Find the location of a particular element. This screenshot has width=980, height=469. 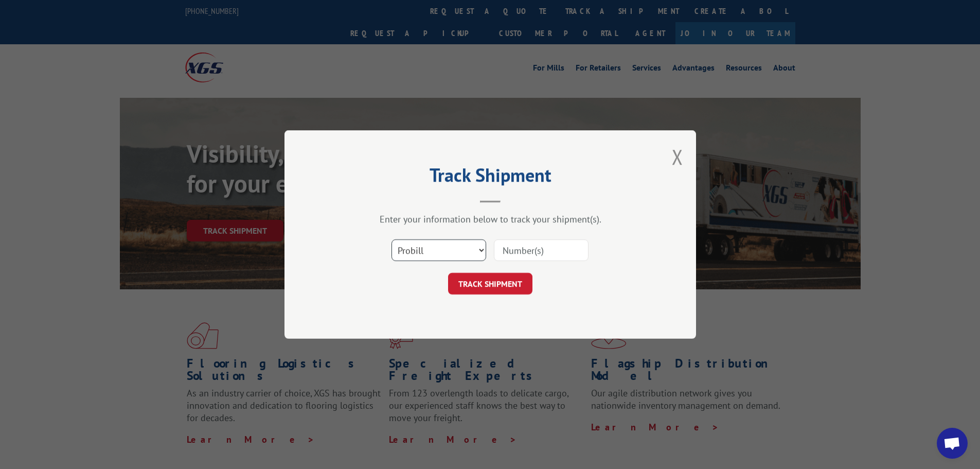

h2: Track Shipment is located at coordinates (490, 177).